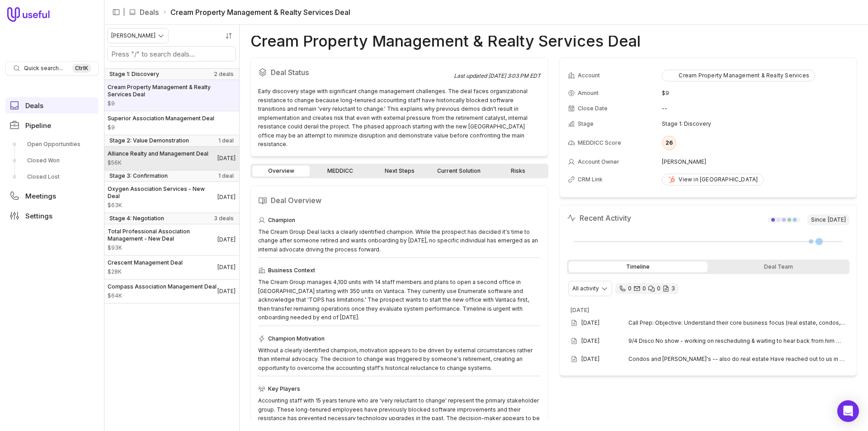 The width and height of the screenshot is (868, 431). What do you see at coordinates (171, 96) in the screenshot?
I see `a: Cream Property Management & Realty Services Deal$9` at bounding box center [171, 96].